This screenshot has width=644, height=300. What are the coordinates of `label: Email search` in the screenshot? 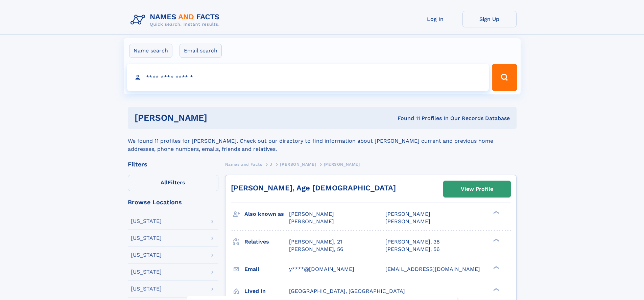 It's located at (200, 51).